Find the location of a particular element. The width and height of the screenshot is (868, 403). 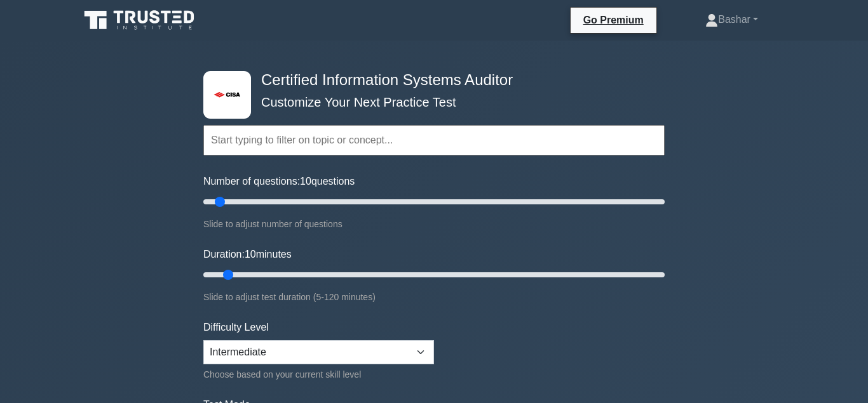

label: Number of questions: questions is located at coordinates (279, 181).